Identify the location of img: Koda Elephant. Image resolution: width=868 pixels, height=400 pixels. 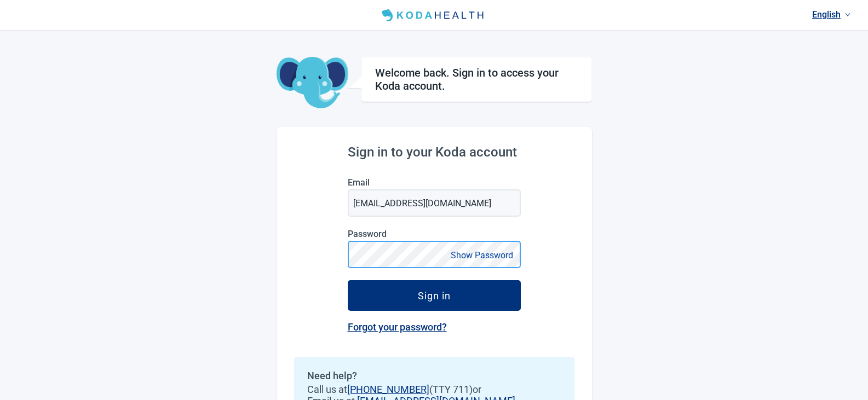
(312, 83).